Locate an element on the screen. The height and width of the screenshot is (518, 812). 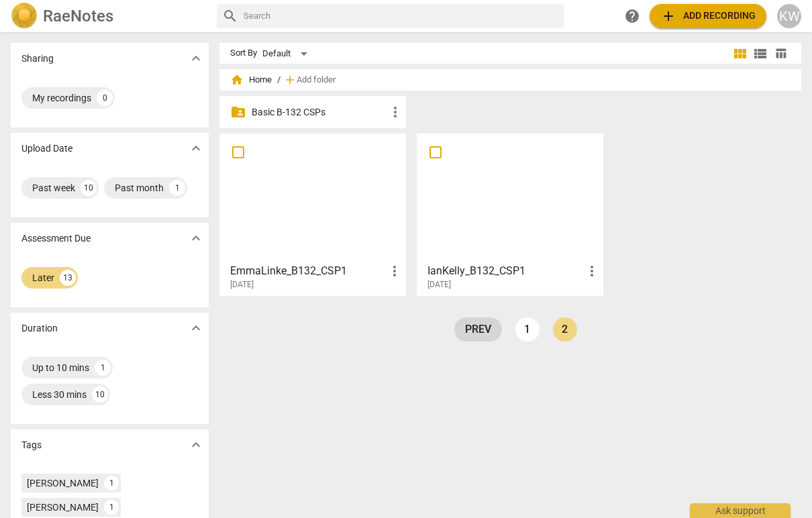
h2: RaeNotes is located at coordinates (78, 16).